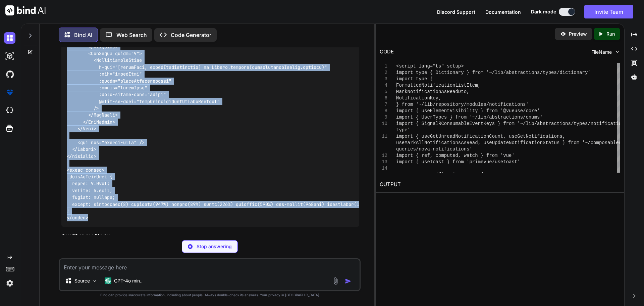 Image resolution: width=644 pixels, height=306 pixels. I want to click on button: Invite Team, so click(609, 12).